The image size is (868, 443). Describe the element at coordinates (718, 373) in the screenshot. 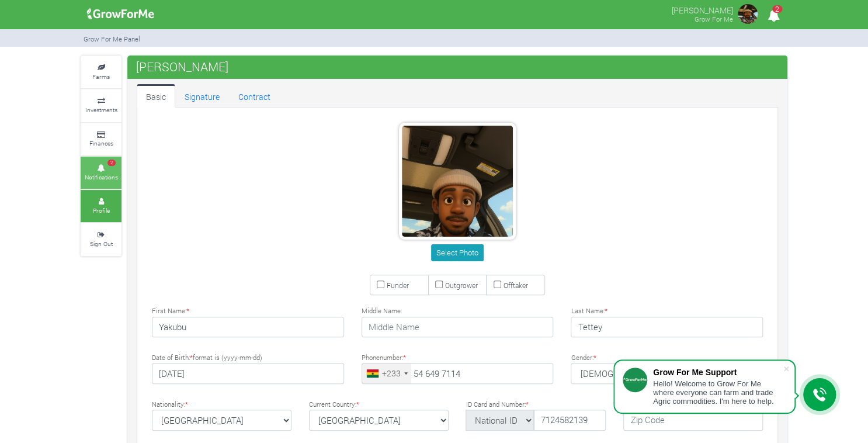

I see `div: Grow For Me Support` at that location.